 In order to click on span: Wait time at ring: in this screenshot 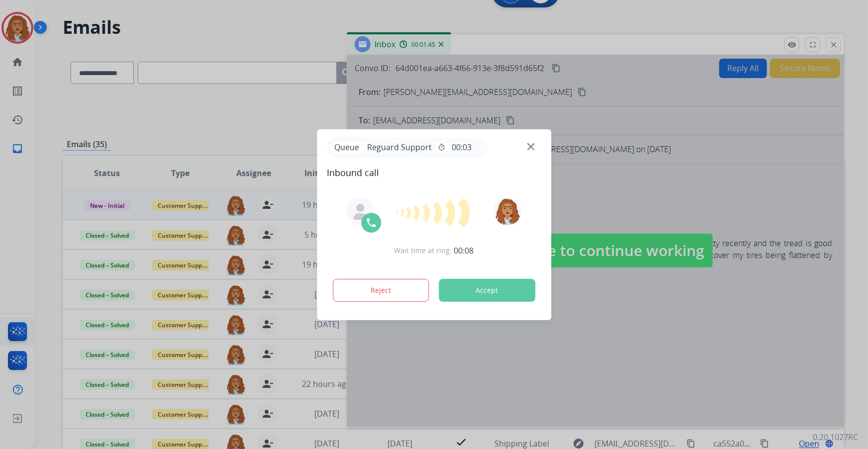, I will do `click(423, 250)`.